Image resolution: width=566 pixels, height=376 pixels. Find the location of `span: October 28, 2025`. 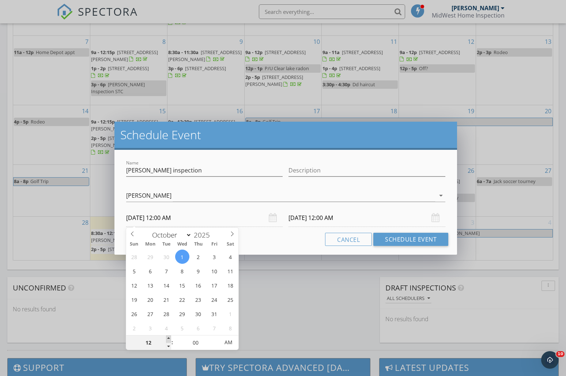

span: October 28, 2025 is located at coordinates (166, 314).